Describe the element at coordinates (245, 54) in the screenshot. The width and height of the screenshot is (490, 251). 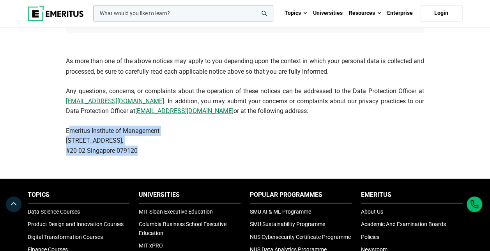
I see `p: As more than one of the above notices may apply to you depending upon the context in which your p...` at that location.